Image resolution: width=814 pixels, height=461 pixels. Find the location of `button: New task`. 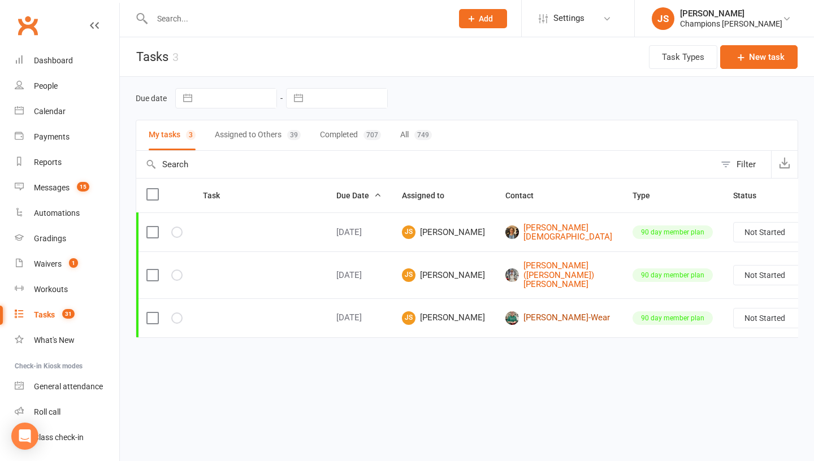

button: New task is located at coordinates (759, 57).